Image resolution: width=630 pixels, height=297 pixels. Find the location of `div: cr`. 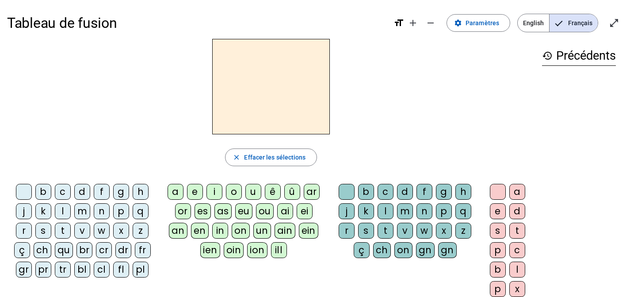

div: cr is located at coordinates (104, 250).